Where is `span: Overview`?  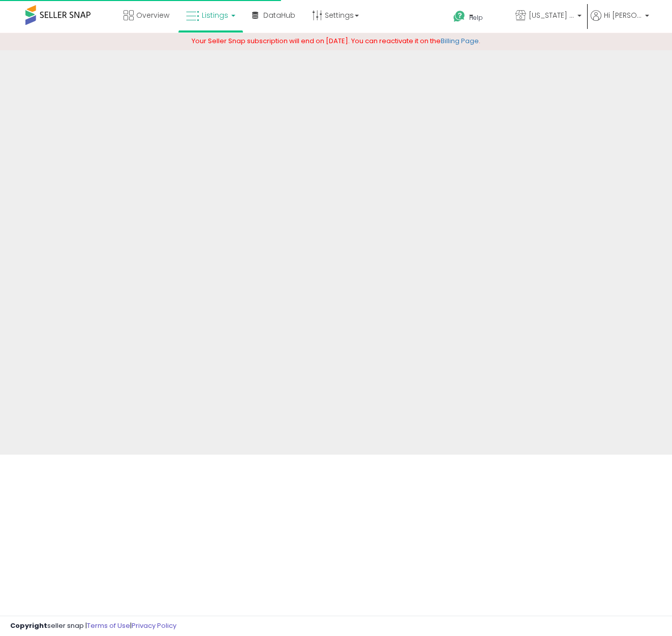
span: Overview is located at coordinates (153, 15).